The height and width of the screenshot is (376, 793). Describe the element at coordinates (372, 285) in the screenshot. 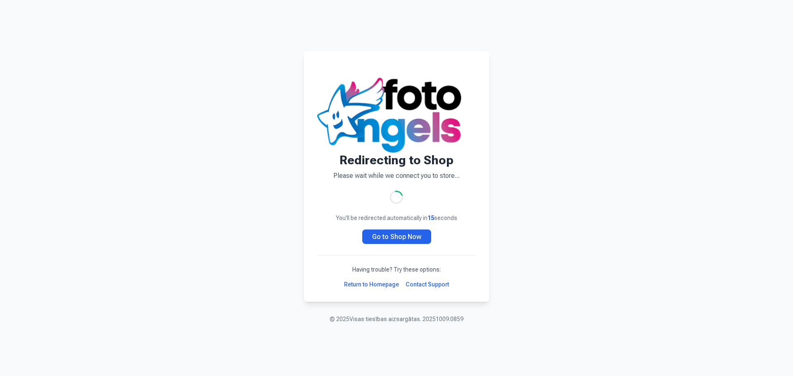

I see `a: Return to Homepage` at that location.